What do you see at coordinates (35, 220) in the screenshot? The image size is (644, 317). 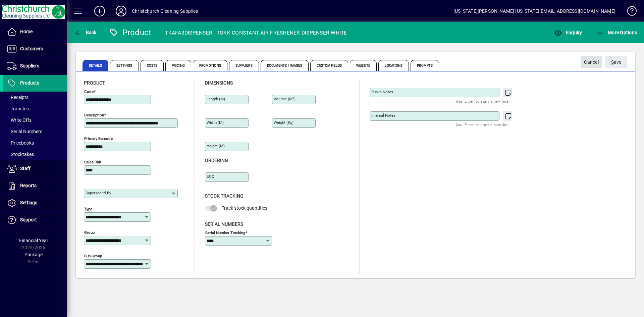 I see `a: Support` at bounding box center [35, 220].